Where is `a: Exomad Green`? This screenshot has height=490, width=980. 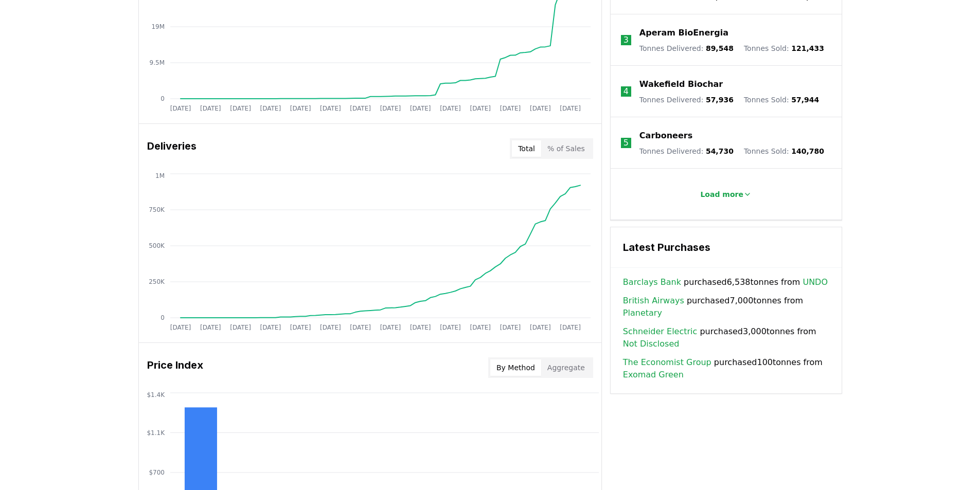
a: Exomad Green is located at coordinates (653, 375).